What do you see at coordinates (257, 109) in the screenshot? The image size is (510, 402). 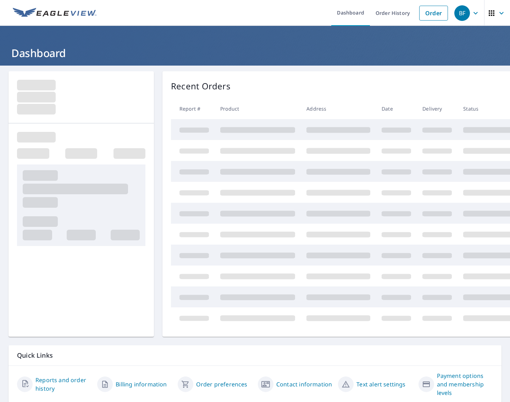 I see `th: Product` at bounding box center [257, 109].